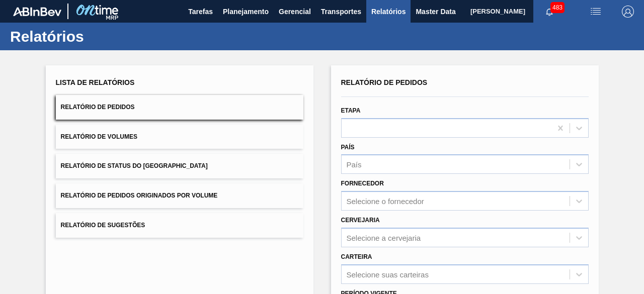 The height and width of the screenshot is (294, 644). I want to click on div: Selecione o fornecedor, so click(385, 201).